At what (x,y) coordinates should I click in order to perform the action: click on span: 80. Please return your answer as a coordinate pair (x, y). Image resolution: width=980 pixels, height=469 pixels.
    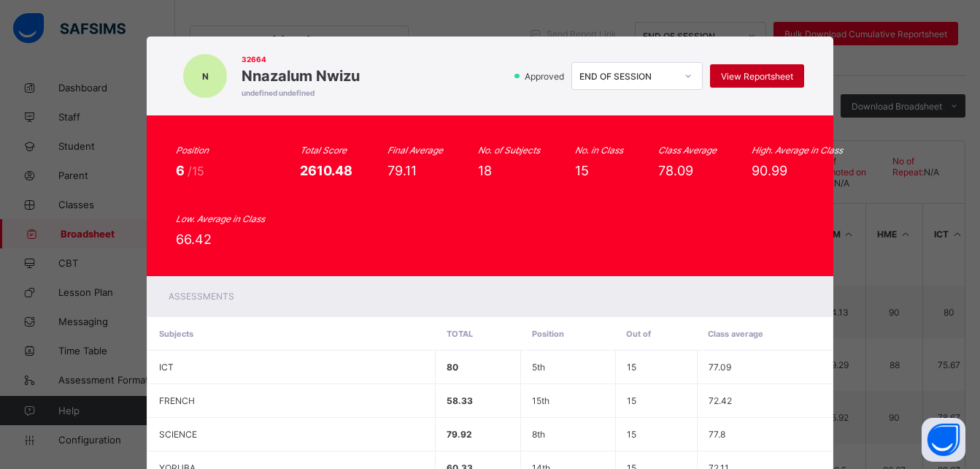
    Looking at the image, I should click on (453, 367).